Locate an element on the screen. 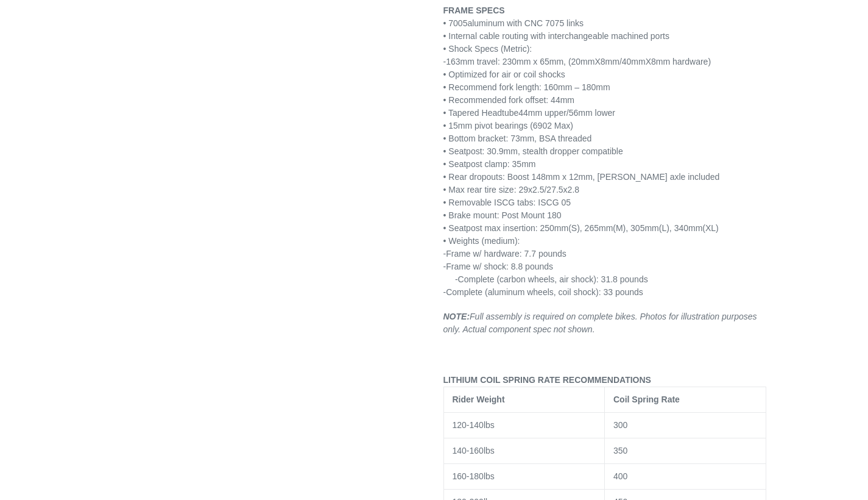 Image resolution: width=868 pixels, height=500 pixels. span: • Removable ISCG tabs: ISCG 05 is located at coordinates (507, 203).